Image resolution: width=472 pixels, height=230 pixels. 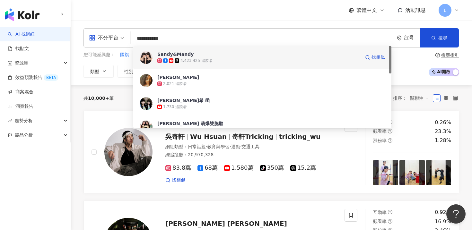 What do you see at coordinates (24, 135) in the screenshot?
I see `span: 競品分析` at bounding box center [24, 135].